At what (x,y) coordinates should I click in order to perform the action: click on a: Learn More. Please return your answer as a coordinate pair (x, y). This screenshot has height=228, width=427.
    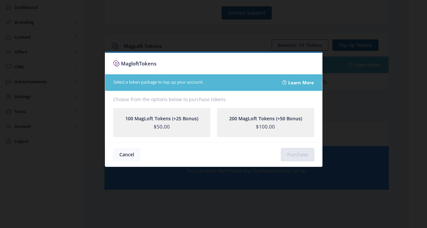
    Looking at the image, I should click on (301, 83).